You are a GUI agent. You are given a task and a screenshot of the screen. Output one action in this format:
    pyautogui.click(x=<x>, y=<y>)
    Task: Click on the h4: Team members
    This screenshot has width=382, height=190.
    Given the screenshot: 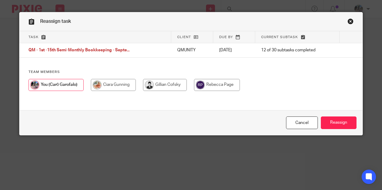 What is the action you would take?
    pyautogui.click(x=191, y=72)
    